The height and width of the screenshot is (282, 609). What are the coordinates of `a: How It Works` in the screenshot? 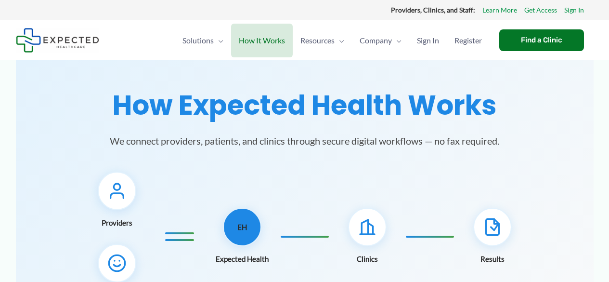 It's located at (262, 40).